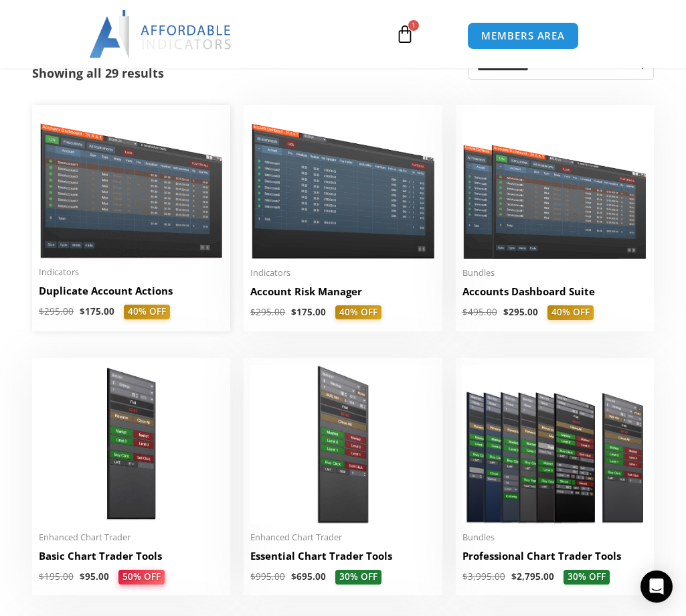 The width and height of the screenshot is (686, 616). I want to click on h2: Duplicate Account Actions, so click(131, 290).